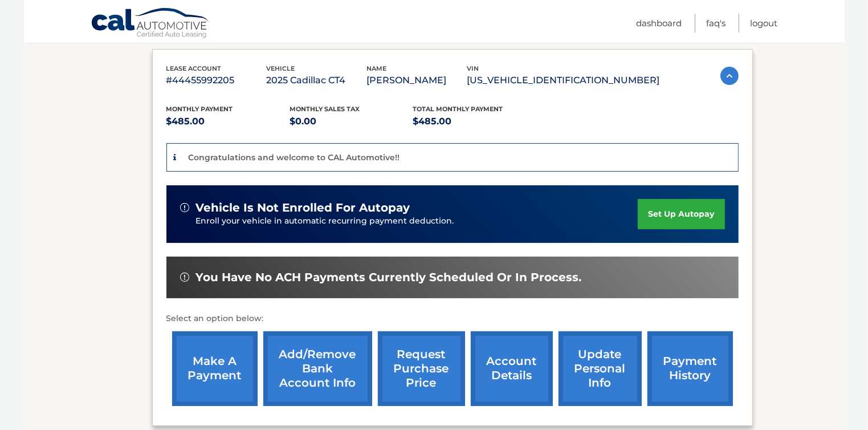 This screenshot has height=430, width=868. What do you see at coordinates (294, 158) in the screenshot?
I see `p: Congratulations and welcome to CAL Automotive!!` at bounding box center [294, 158].